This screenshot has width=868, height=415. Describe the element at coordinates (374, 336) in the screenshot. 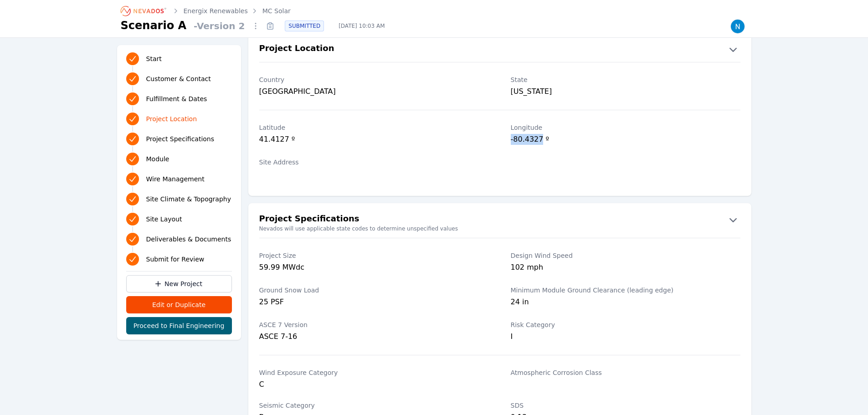

I see `div: ASCE 7-16` at that location.